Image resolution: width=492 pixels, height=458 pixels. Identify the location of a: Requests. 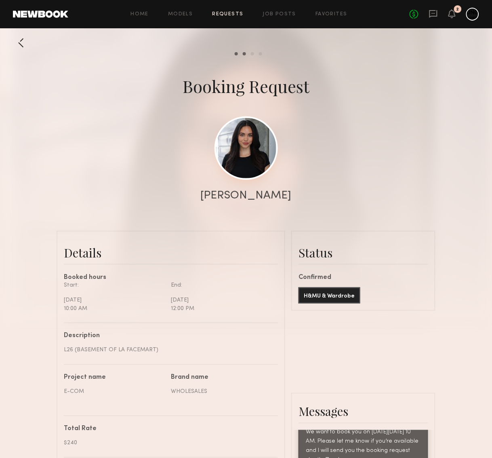
(228, 14).